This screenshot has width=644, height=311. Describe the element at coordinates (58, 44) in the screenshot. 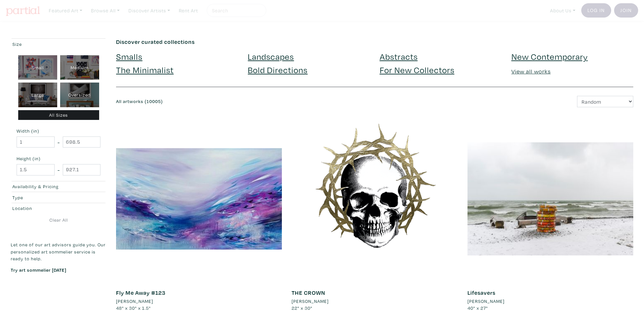

I see `button: Size` at that location.